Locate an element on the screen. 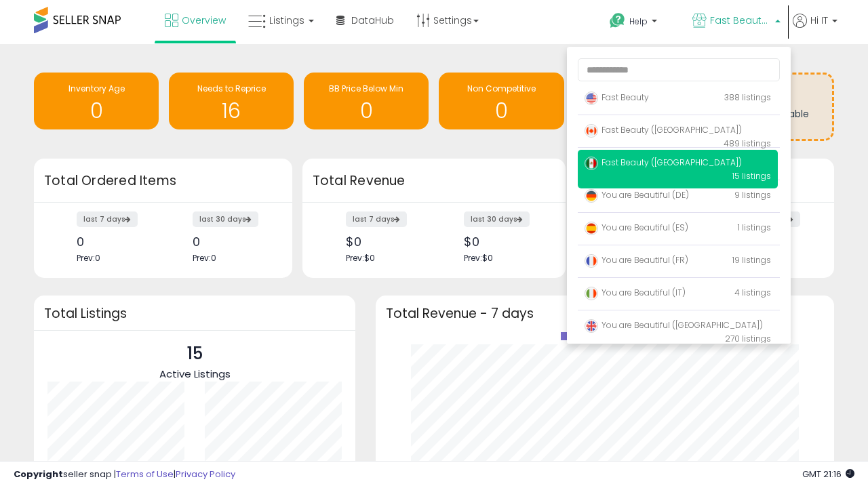  span: You are Beautiful (FR) is located at coordinates (636, 259).